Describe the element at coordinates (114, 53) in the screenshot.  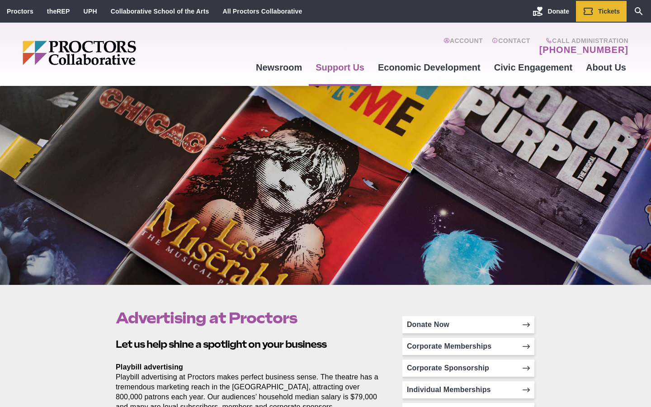
I see `img: Proctors logo` at that location.